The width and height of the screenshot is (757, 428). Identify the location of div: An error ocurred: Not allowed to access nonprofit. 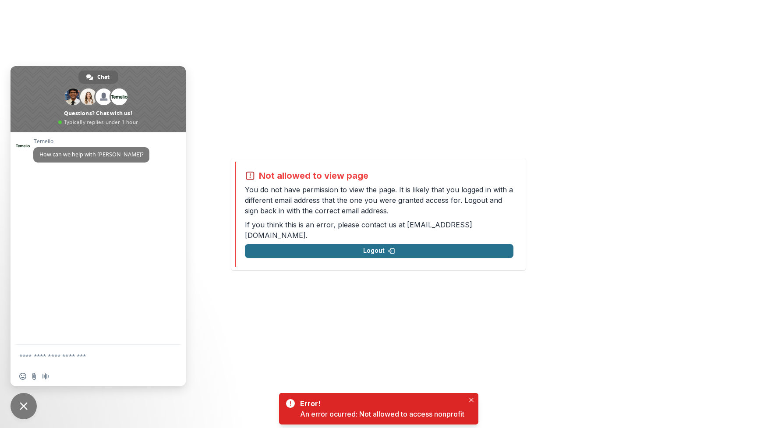
(382, 414).